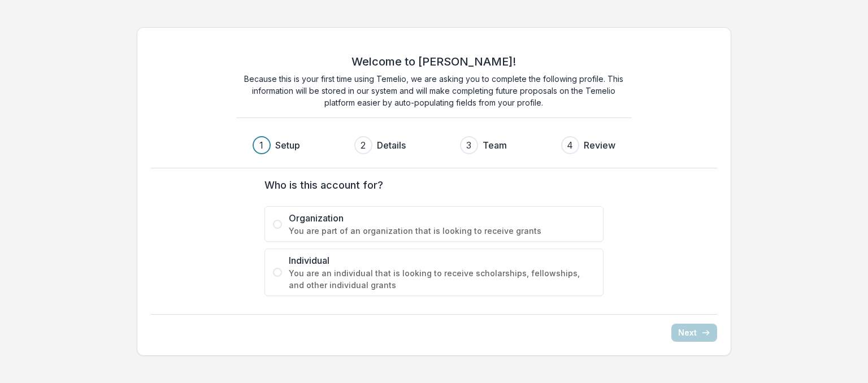  Describe the element at coordinates (469, 145) in the screenshot. I see `div: 3` at that location.